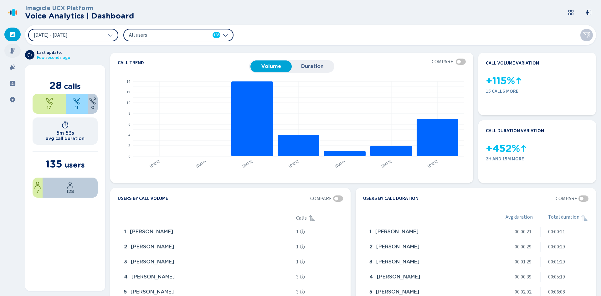 Image resolution: width=601 pixels, height=296 pixels. I want to click on span: Total duration, so click(564, 218).